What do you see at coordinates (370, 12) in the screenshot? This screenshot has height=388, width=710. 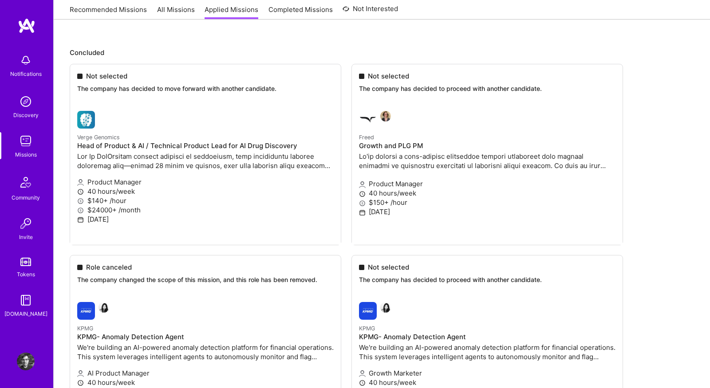 I see `a: Not Interested` at bounding box center [370, 12].